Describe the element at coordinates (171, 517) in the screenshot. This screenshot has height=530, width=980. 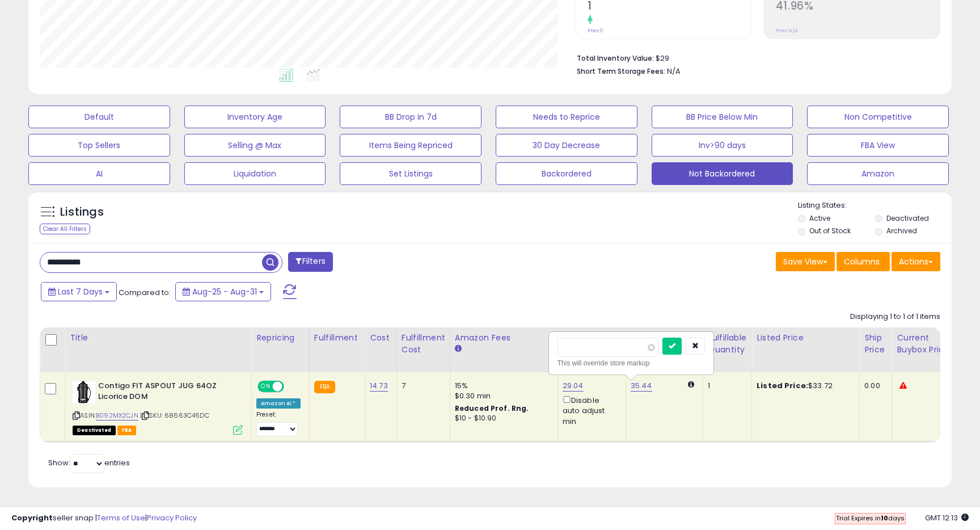
I see `a: Privacy Policy` at that location.